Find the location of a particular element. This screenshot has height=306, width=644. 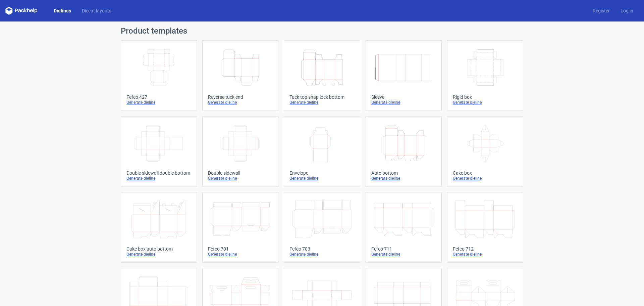

div: Fefco 711 is located at coordinates (403, 249).